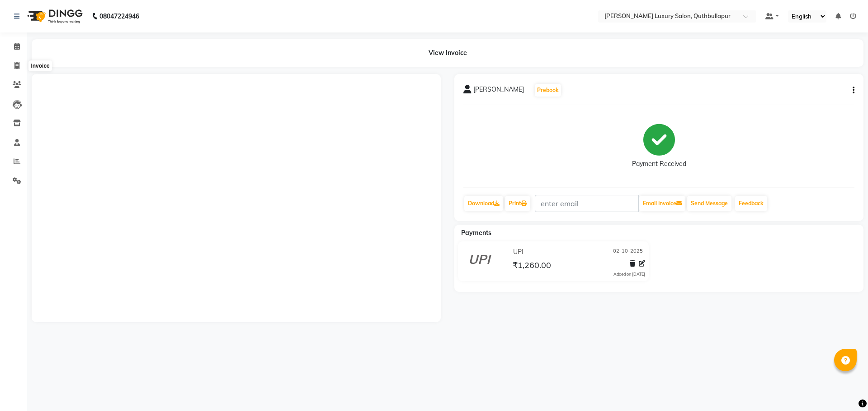  Describe the element at coordinates (40, 66) in the screenshot. I see `div: Invoice` at that location.